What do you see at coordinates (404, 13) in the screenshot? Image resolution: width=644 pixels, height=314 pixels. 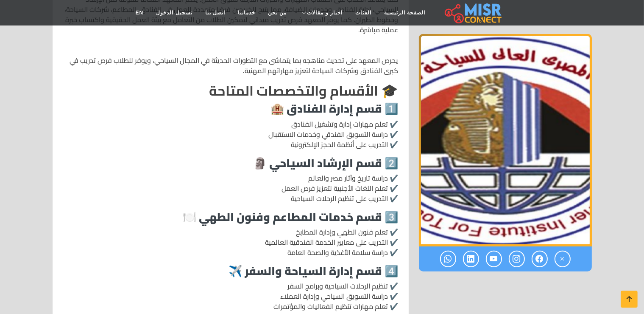 I see `a: الصفحة الرئيسية` at bounding box center [404, 13].